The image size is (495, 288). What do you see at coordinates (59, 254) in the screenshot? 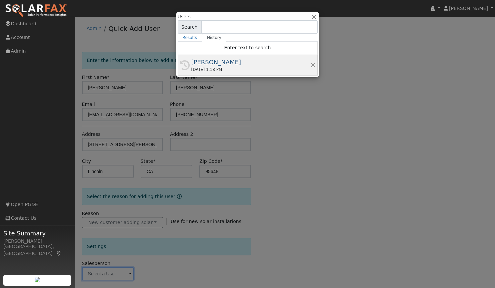
I see `a: Map` at bounding box center [59, 254].